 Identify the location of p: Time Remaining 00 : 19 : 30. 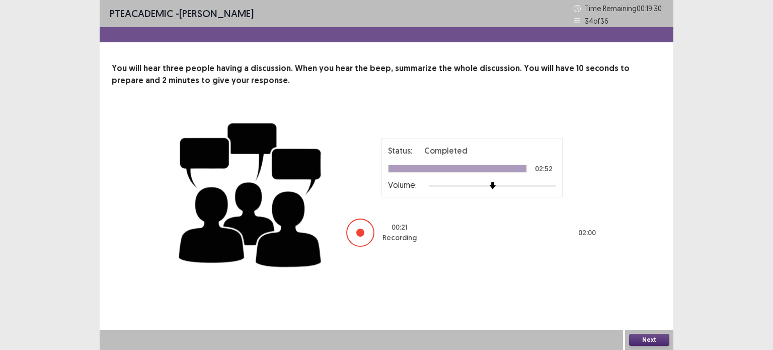
(624, 8).